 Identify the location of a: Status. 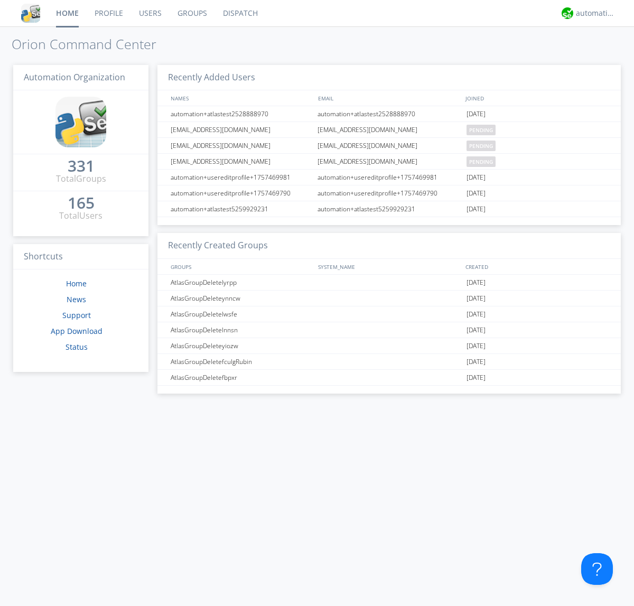
(77, 346).